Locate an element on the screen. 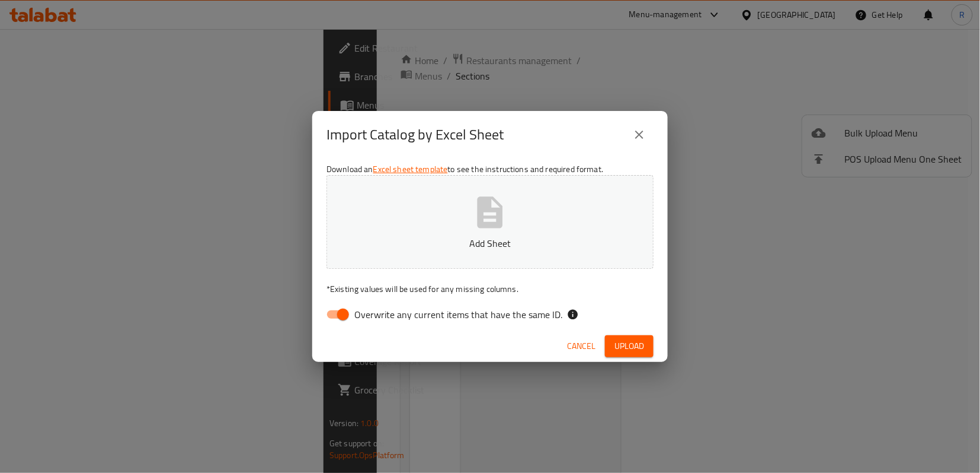 The image size is (980, 473). svg: If the overwrite option isn't selected, then the items that match an existing ID will be ignored ... is located at coordinates (573, 314).